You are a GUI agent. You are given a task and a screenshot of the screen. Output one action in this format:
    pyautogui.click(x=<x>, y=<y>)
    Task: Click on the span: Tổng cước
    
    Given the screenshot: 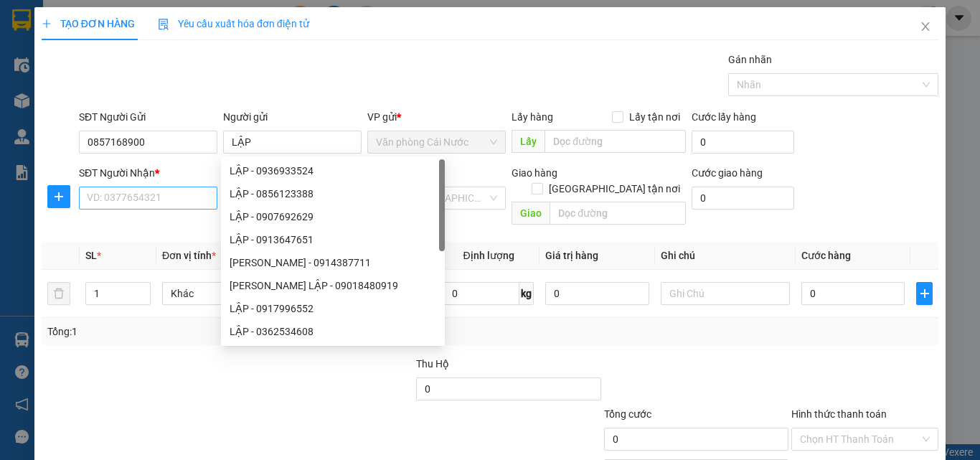 What is the action you would take?
    pyautogui.click(x=627, y=414)
    